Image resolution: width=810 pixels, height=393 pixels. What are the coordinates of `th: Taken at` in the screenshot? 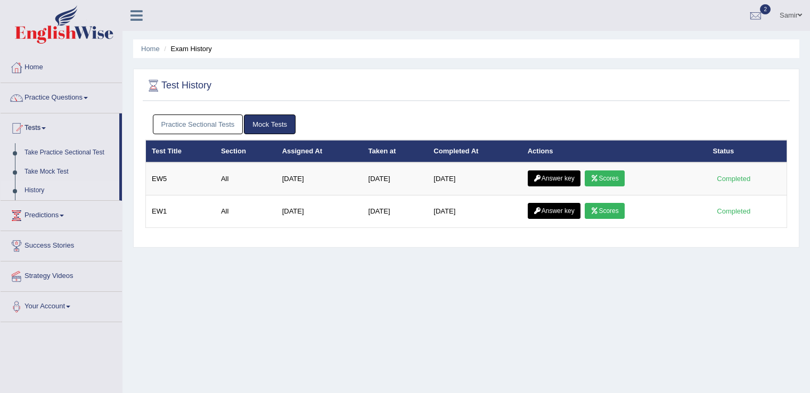 It's located at (395, 151).